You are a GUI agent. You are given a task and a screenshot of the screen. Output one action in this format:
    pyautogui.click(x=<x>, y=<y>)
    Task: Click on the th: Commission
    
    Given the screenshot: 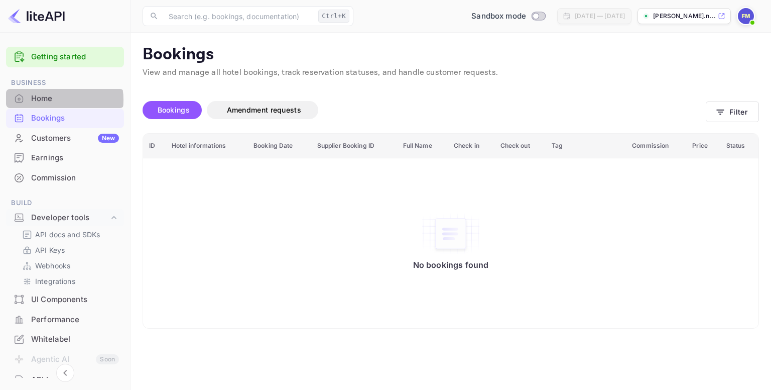 What is the action you would take?
    pyautogui.click(x=656, y=146)
    